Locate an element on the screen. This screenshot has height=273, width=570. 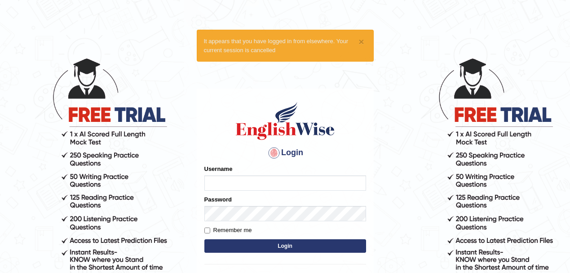
label: Password is located at coordinates (218, 199).